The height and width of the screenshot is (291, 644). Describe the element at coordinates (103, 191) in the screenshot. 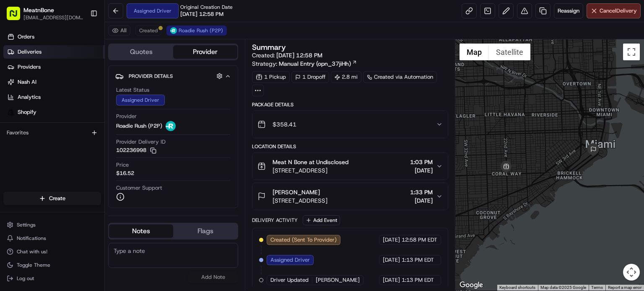

I see `a: 💻API Documentation` at that location.